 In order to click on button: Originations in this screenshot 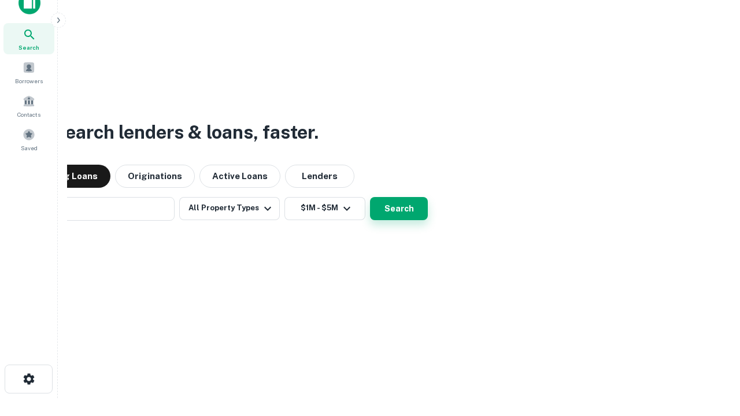, I will do `click(155, 176)`.